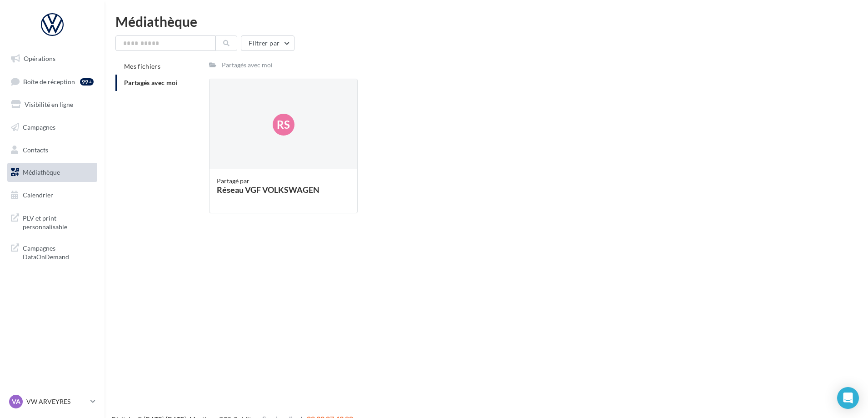  Describe the element at coordinates (87, 82) in the screenshot. I see `div: 99+` at that location.